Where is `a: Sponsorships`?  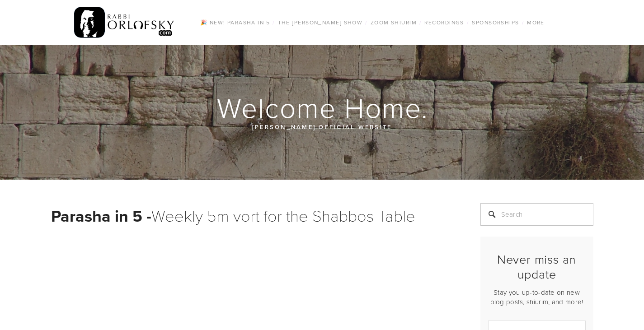
a: Sponsorships is located at coordinates (496, 23).